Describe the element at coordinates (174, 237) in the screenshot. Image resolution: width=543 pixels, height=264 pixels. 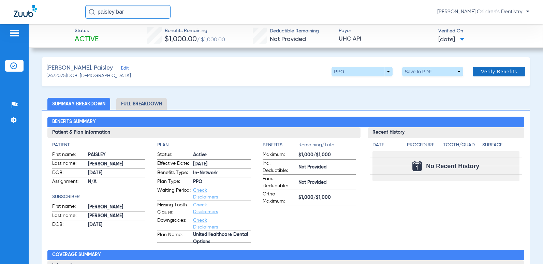
I see `span: Plan Name:` at that location.